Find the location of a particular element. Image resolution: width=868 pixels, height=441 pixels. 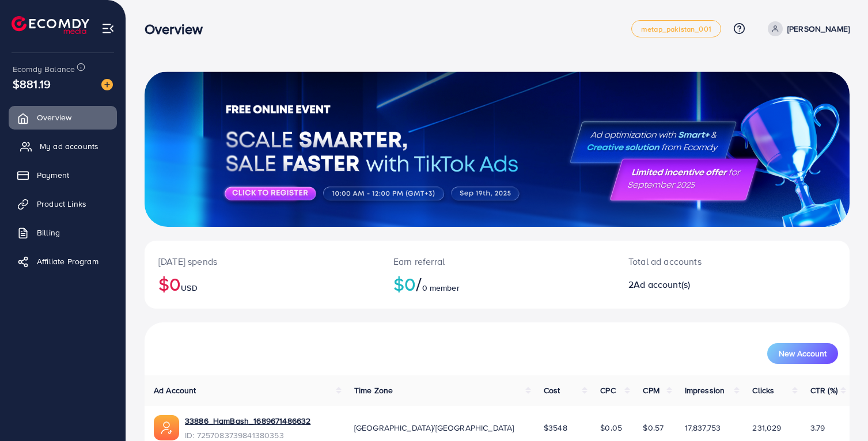

span: 3.79 is located at coordinates (818, 428).